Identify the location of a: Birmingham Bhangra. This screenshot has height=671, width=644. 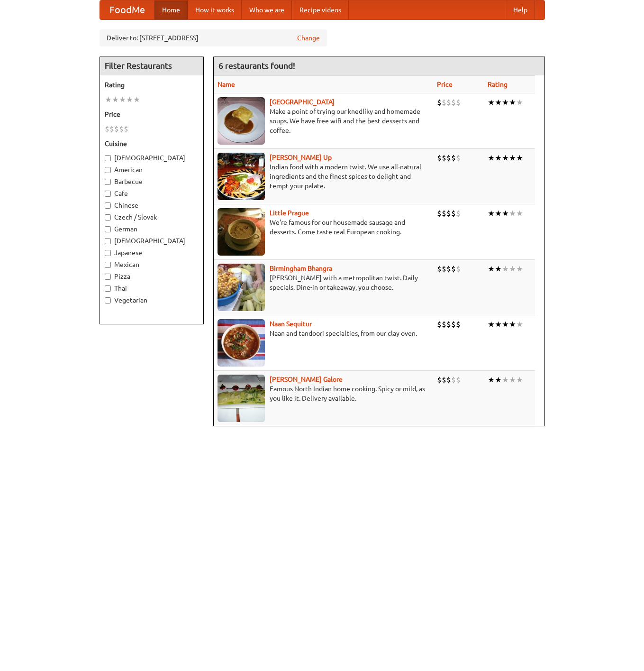
(301, 268).